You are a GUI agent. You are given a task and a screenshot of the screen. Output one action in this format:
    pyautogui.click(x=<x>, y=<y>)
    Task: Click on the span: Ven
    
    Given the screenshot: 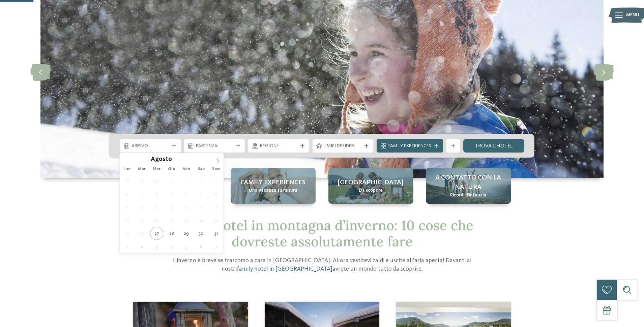 What is the action you would take?
    pyautogui.click(x=186, y=169)
    